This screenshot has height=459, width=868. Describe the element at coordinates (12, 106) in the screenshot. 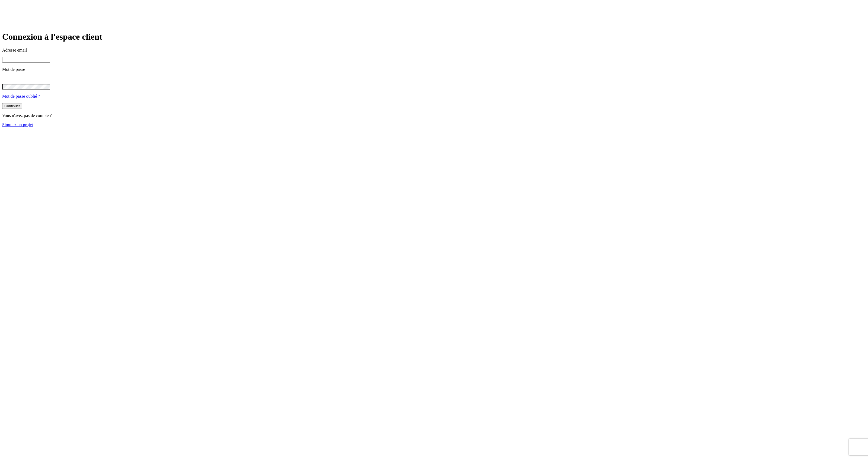

I see `div: Continuer` at that location.